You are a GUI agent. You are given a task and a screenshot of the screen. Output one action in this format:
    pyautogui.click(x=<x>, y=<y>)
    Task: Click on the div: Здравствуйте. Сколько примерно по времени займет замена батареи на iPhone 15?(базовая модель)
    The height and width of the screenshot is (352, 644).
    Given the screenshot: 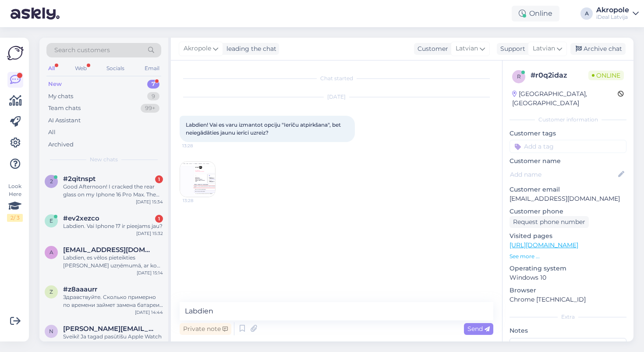 What is the action you would take?
    pyautogui.click(x=113, y=301)
    